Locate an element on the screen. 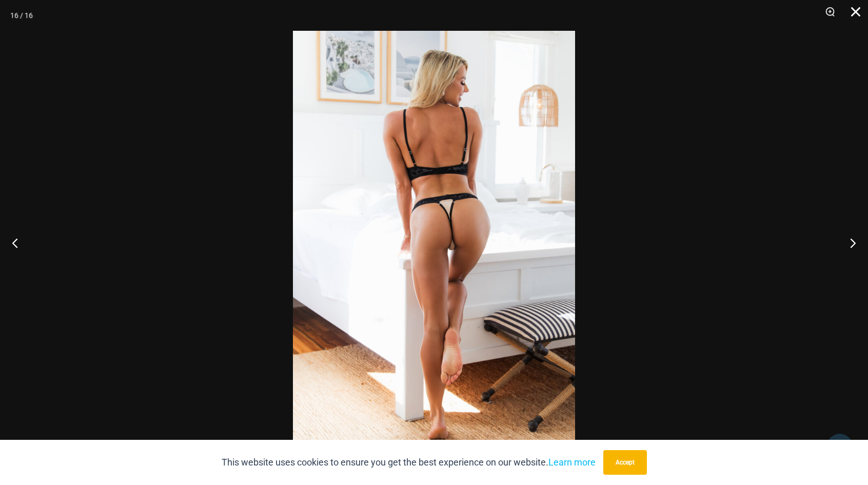 Image resolution: width=868 pixels, height=485 pixels. button: Next is located at coordinates (849, 243).